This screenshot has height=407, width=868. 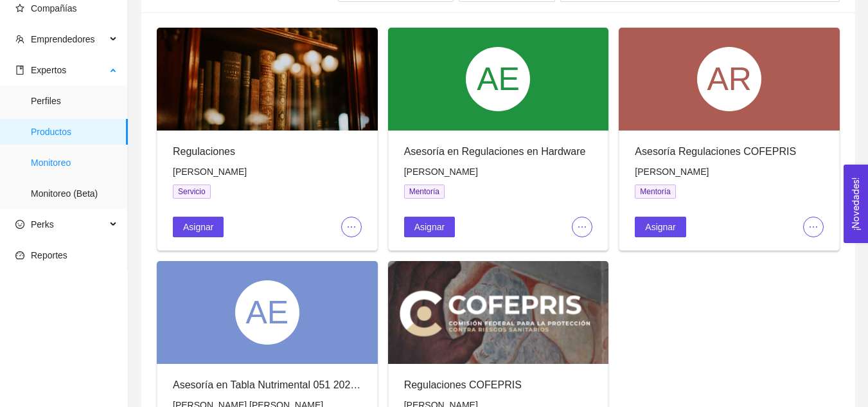 I want to click on span: Perfiles, so click(x=74, y=101).